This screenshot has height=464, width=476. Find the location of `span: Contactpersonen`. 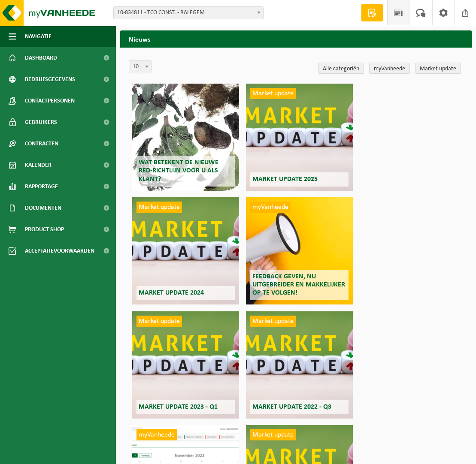

span: Contactpersonen is located at coordinates (50, 101).